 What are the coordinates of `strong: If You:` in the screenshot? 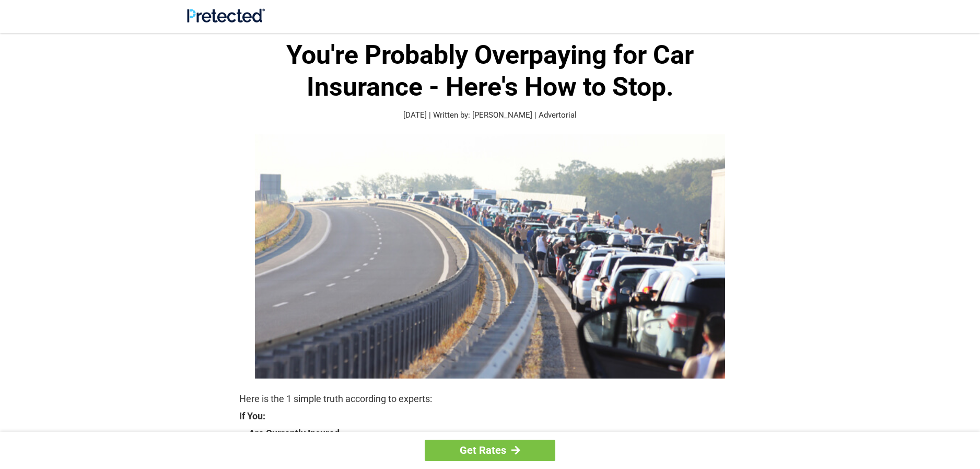 It's located at (490, 416).